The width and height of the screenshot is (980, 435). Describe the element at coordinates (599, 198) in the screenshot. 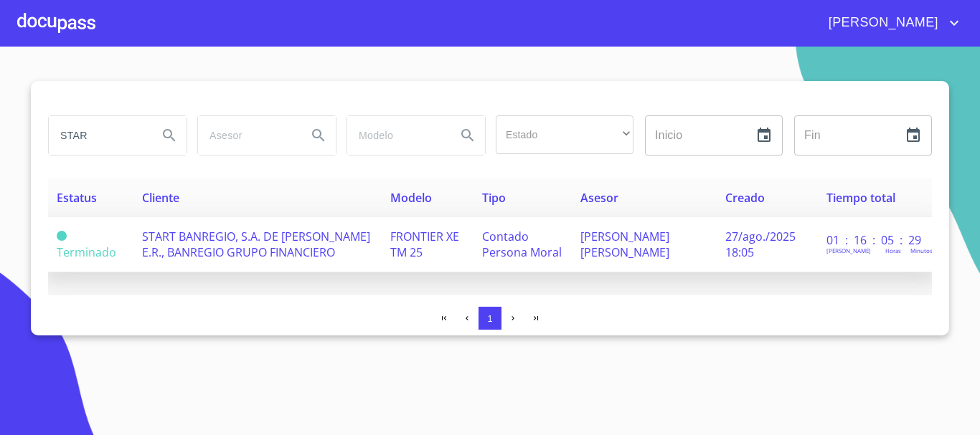

I see `span: Asesor` at that location.